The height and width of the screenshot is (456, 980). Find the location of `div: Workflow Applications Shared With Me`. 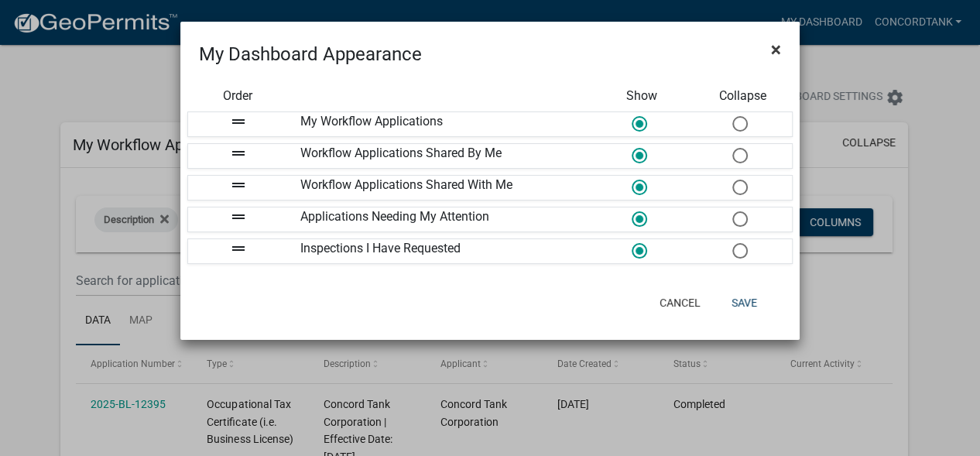

div: Workflow Applications Shared With Me is located at coordinates (439, 187).